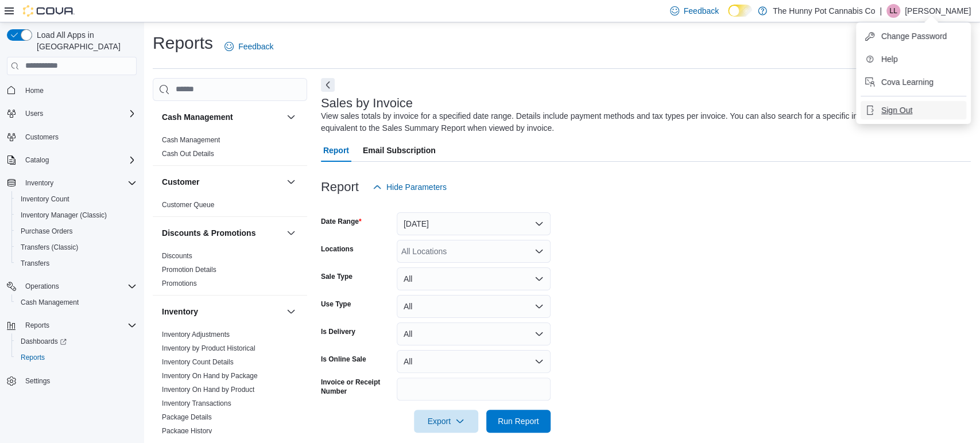 The image size is (980, 443). Describe the element at coordinates (176, 255) in the screenshot. I see `span: Discounts` at that location.